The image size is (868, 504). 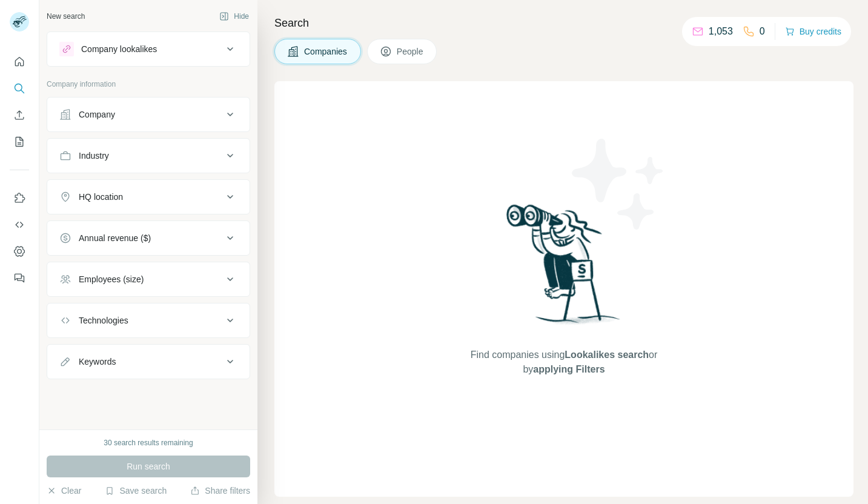 What do you see at coordinates (101, 197) in the screenshot?
I see `div: HQ location` at bounding box center [101, 197].